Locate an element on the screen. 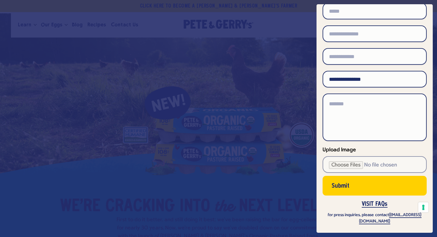  p: for press inquiries, please contact is located at coordinates (374, 219).